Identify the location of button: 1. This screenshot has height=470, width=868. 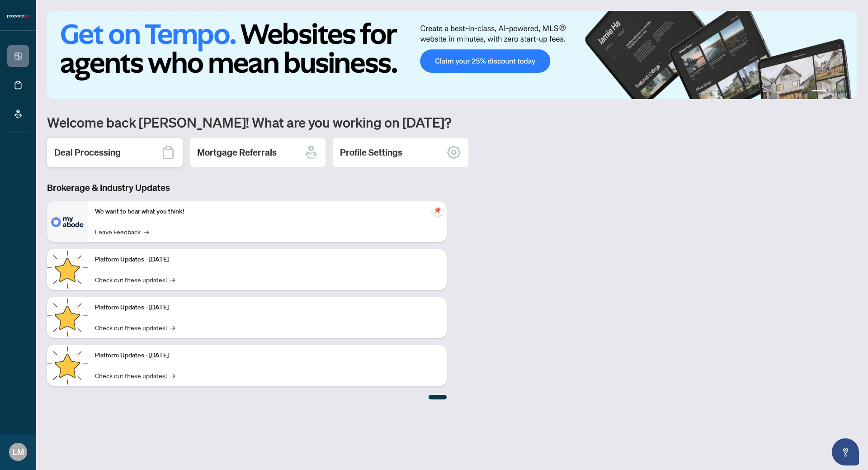
(819, 91).